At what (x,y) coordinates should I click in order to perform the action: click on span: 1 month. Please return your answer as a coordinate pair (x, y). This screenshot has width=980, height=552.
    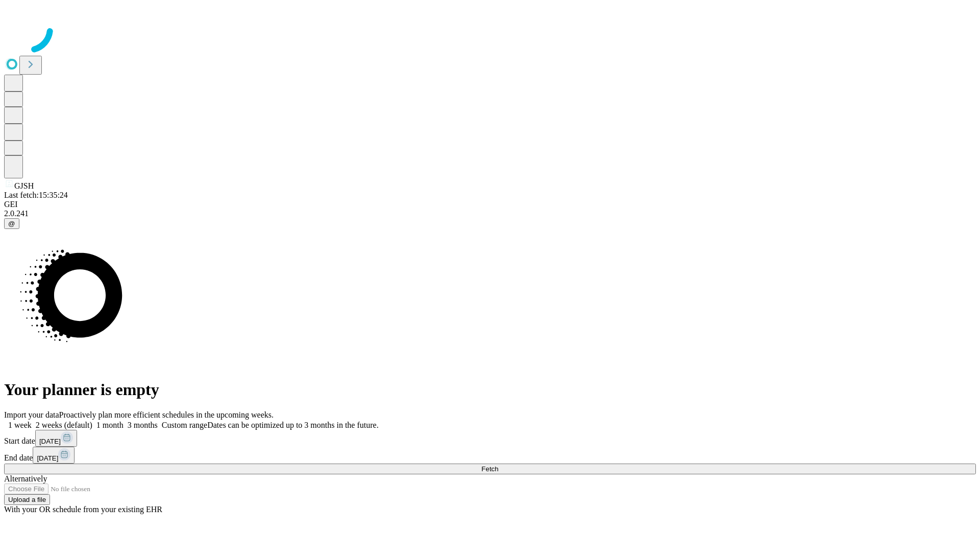
    Looking at the image, I should click on (109, 425).